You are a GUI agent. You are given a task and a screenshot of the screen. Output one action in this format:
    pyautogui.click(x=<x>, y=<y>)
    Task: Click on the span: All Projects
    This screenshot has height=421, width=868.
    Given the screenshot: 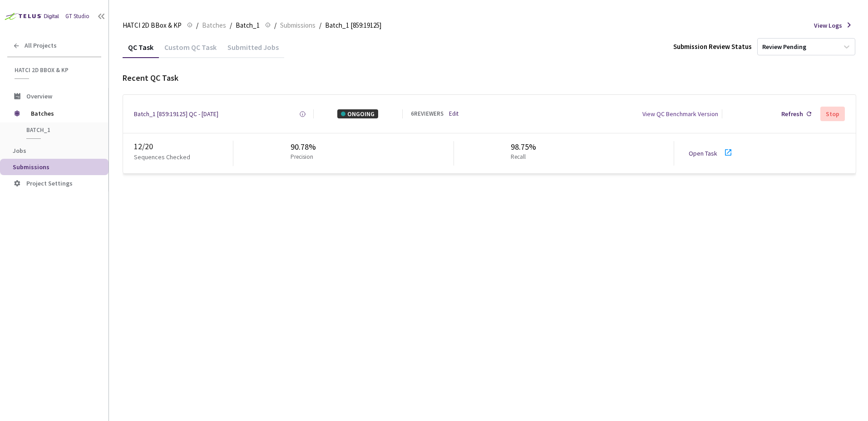 What is the action you would take?
    pyautogui.click(x=40, y=45)
    